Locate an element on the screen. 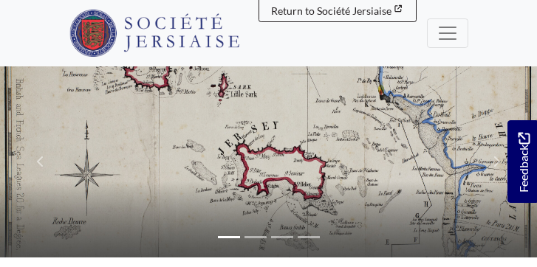  button: Menu is located at coordinates (447, 33).